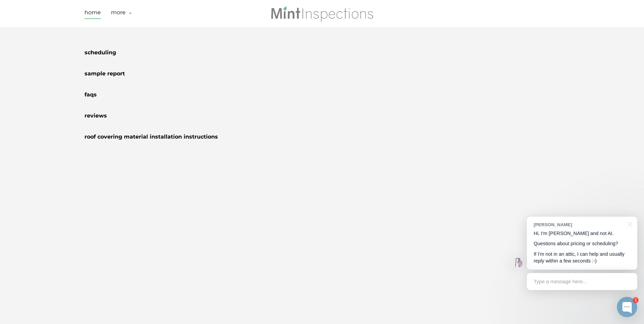  What do you see at coordinates (100, 54) in the screenshot?
I see `a: Scheduling` at bounding box center [100, 54].